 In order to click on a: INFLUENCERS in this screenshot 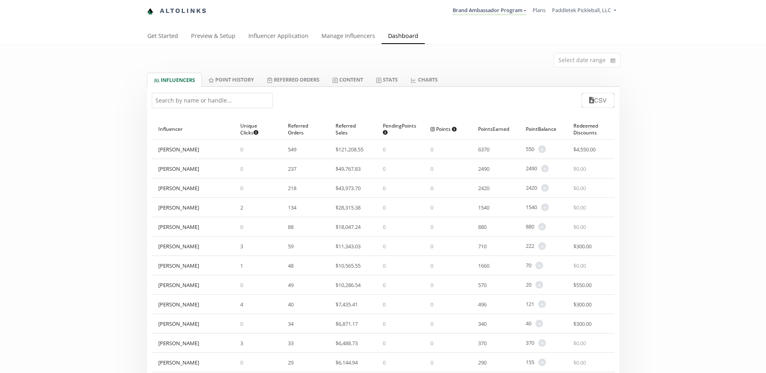, I will do `click(175, 80)`.